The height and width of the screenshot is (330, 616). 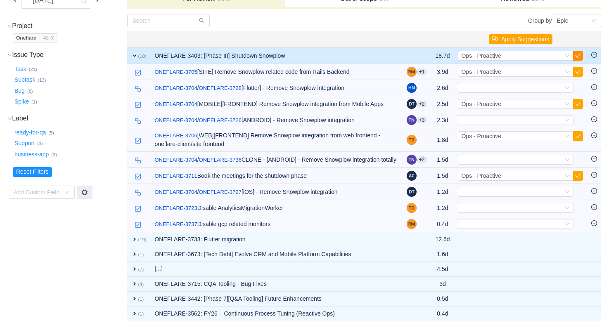 What do you see at coordinates (442, 208) in the screenshot?
I see `td: 1.2d` at bounding box center [442, 208].